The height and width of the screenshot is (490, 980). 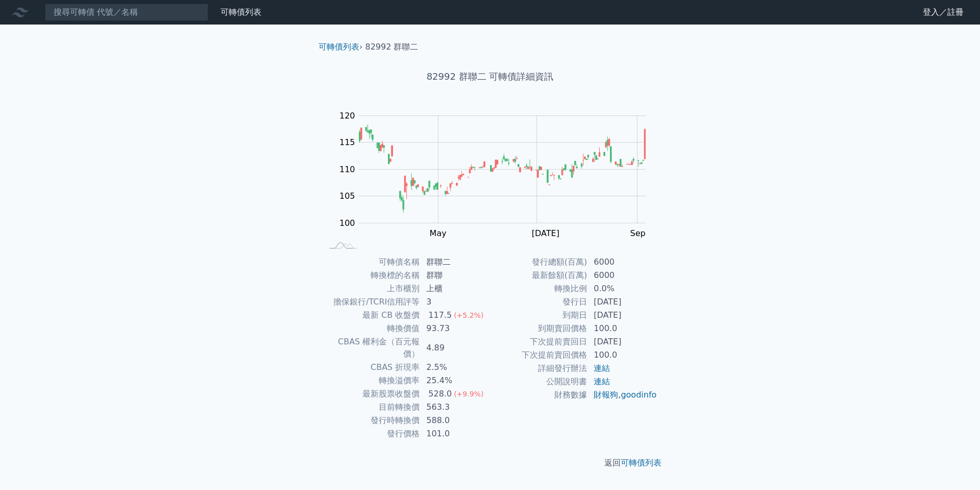 What do you see at coordinates (455, 380) in the screenshot?
I see `td: 25.4%` at bounding box center [455, 380].